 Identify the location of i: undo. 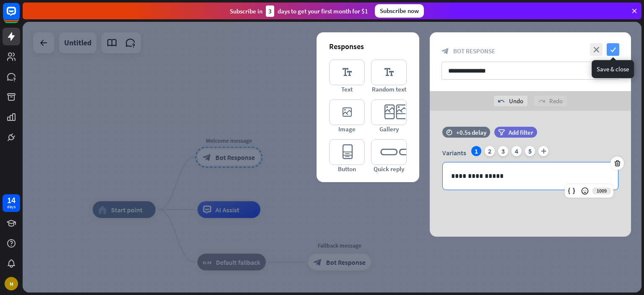
(501, 101).